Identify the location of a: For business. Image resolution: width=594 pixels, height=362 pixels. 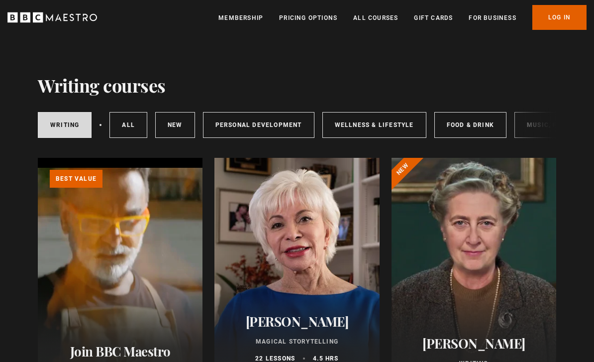
(492, 18).